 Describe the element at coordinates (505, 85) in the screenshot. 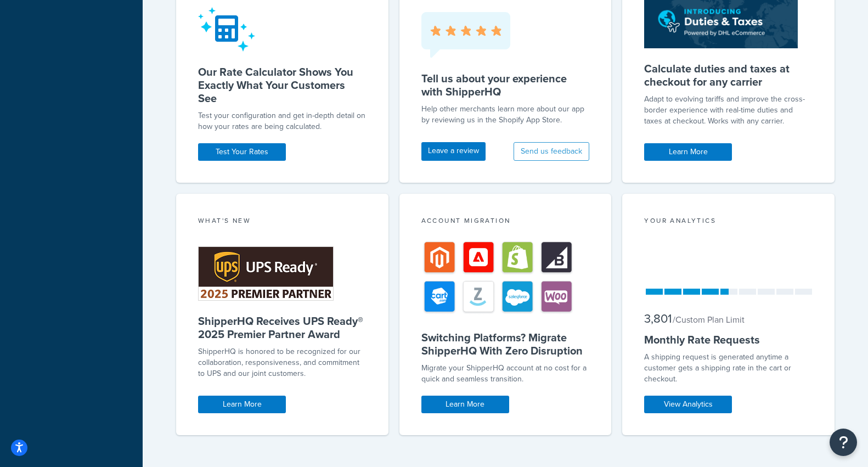

I see `h5: Tell us about your experience with ShipperHQ` at that location.